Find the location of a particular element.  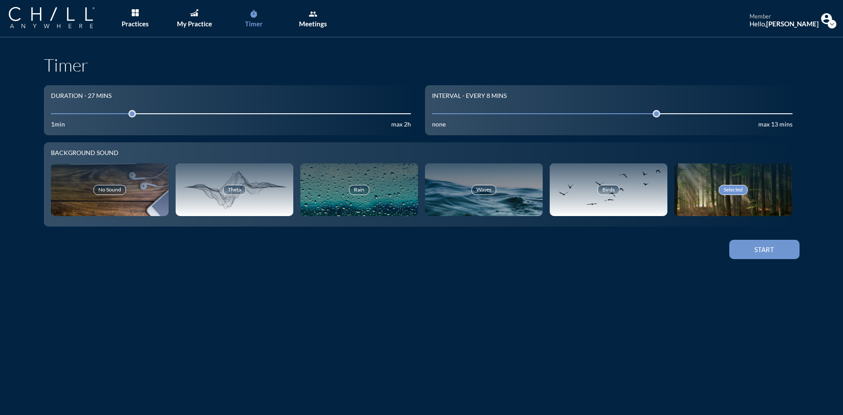

div: Duration - 27 mins is located at coordinates (81, 96).